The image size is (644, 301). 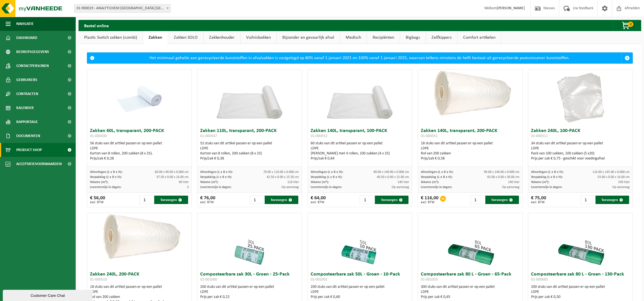 What do you see at coordinates (140, 98) in the screenshot?
I see `img: 01-000430` at bounding box center [140, 98].